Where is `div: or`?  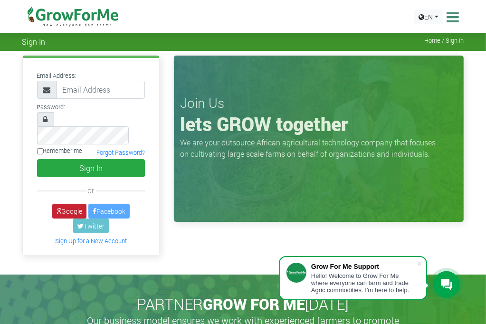
div: or is located at coordinates (91, 190).